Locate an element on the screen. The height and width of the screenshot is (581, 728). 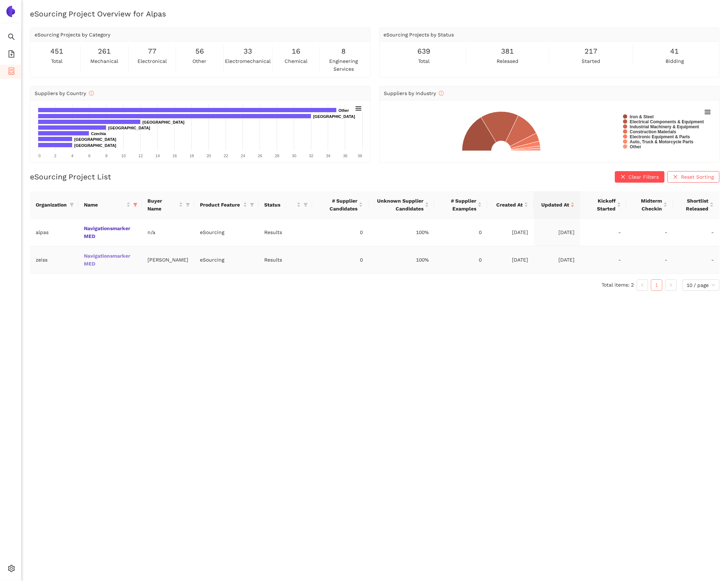
button: right is located at coordinates (671, 285).